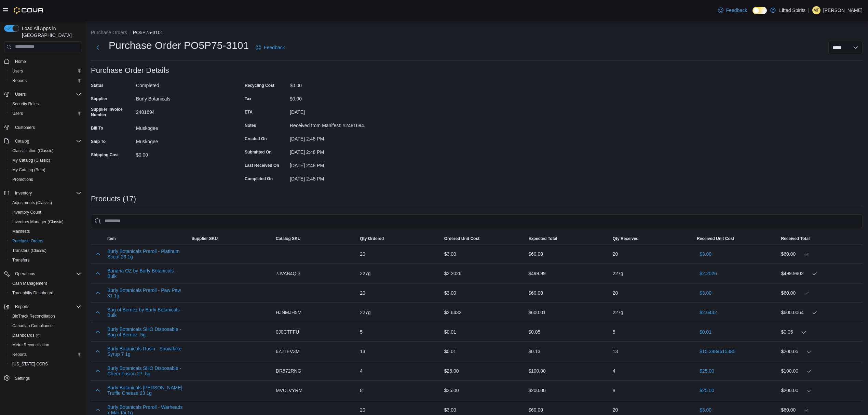  What do you see at coordinates (47, 193) in the screenshot?
I see `span: Inventory` at bounding box center [47, 193].